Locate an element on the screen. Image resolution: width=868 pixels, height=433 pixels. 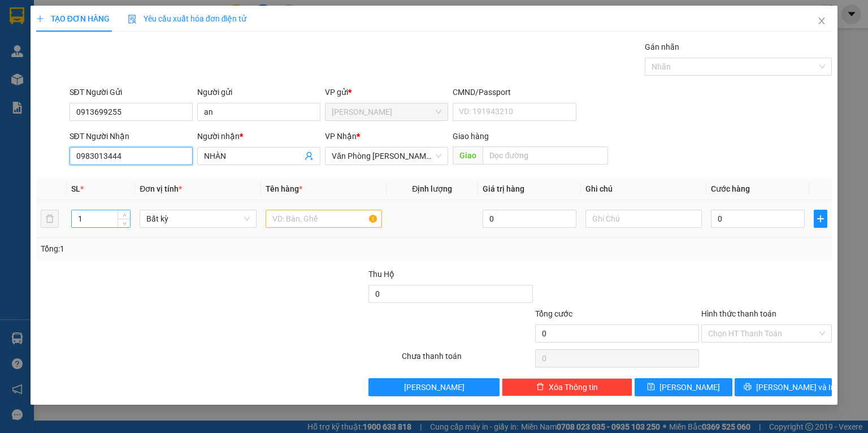
span: user-add is located at coordinates (309, 156).